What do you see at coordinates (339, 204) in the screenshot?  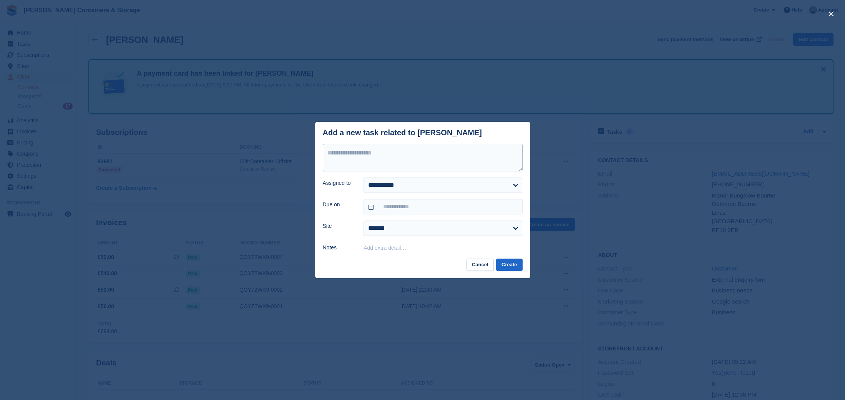 I see `label: Due on` at bounding box center [339, 204].